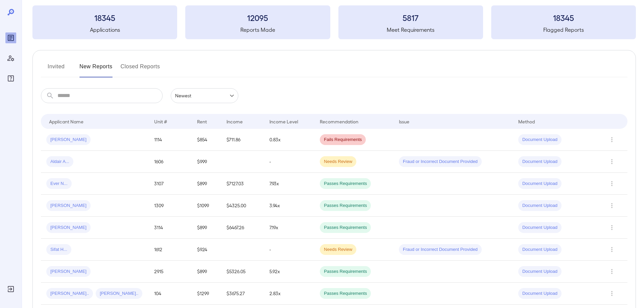  I want to click on td: $7127.03, so click(243, 184).